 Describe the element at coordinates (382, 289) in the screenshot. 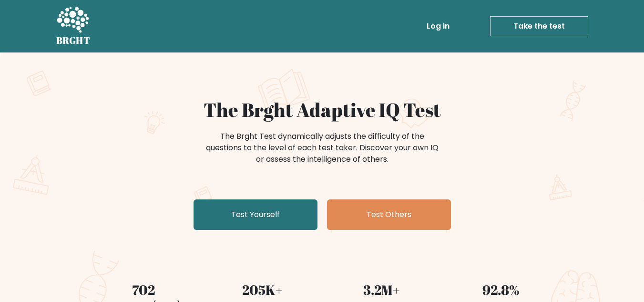

I see `div: 3.2M+` at that location.